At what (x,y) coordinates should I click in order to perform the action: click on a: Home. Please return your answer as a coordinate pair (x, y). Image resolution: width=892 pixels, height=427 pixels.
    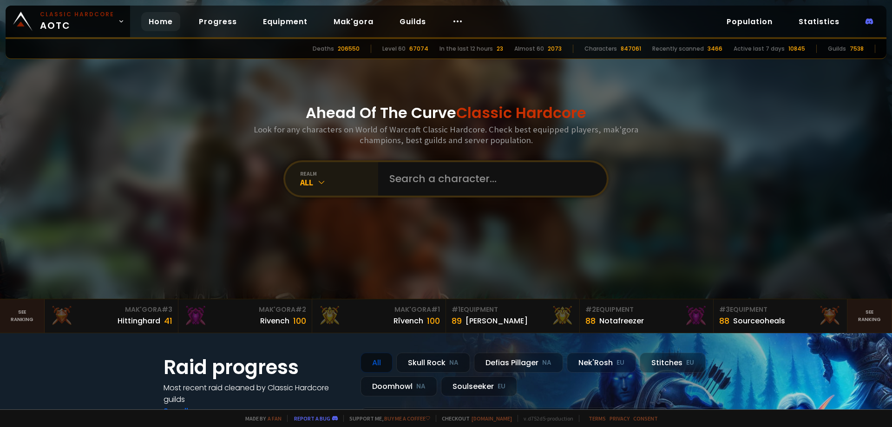
    Looking at the image, I should click on (161, 21).